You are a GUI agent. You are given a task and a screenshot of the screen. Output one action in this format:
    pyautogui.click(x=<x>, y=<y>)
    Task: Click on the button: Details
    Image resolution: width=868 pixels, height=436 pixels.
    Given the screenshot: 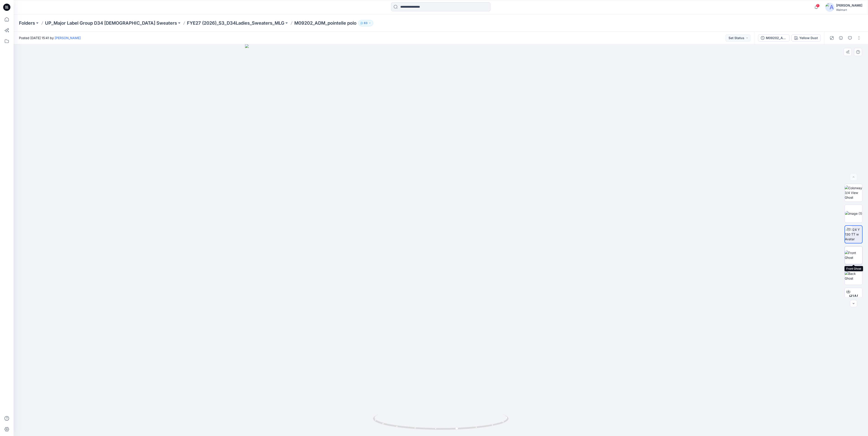 What is the action you would take?
    pyautogui.click(x=841, y=38)
    